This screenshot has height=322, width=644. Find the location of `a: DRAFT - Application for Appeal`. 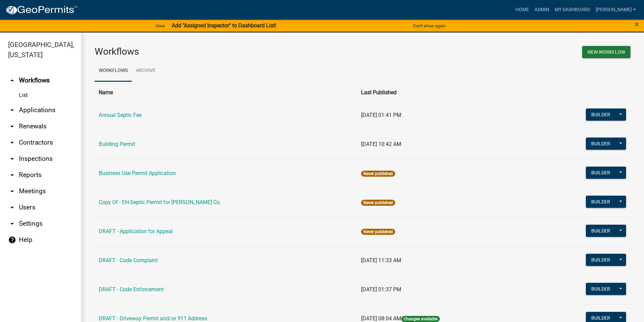

a: DRAFT - Application for Appeal is located at coordinates (135, 231).